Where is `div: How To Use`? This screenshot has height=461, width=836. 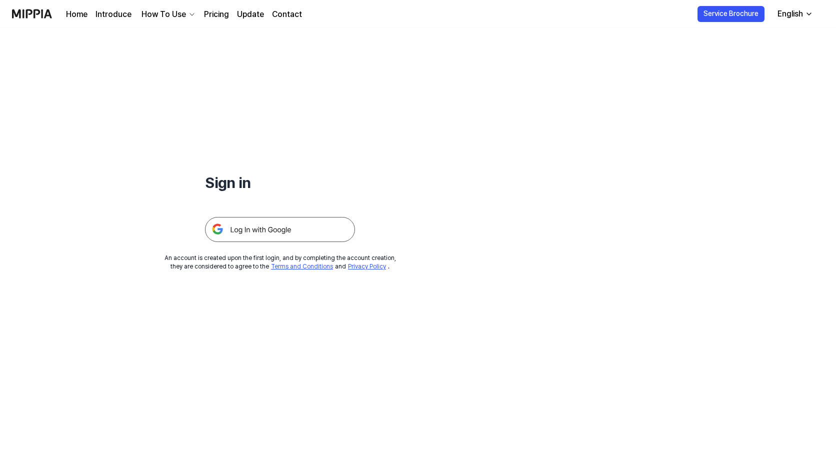 div: How To Use is located at coordinates (163, 14).